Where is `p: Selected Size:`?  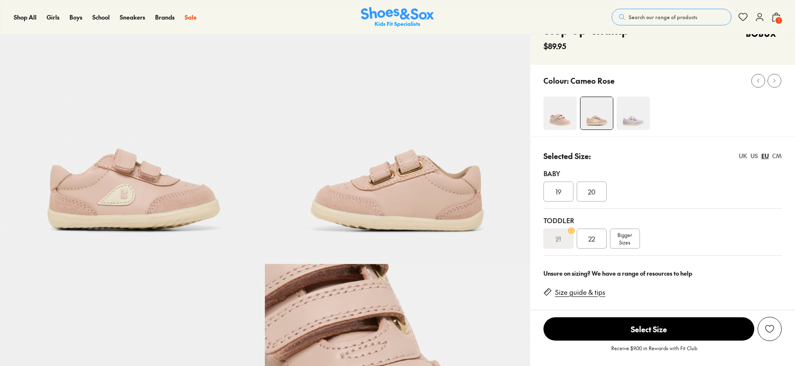
p: Selected Size: is located at coordinates (567, 156).